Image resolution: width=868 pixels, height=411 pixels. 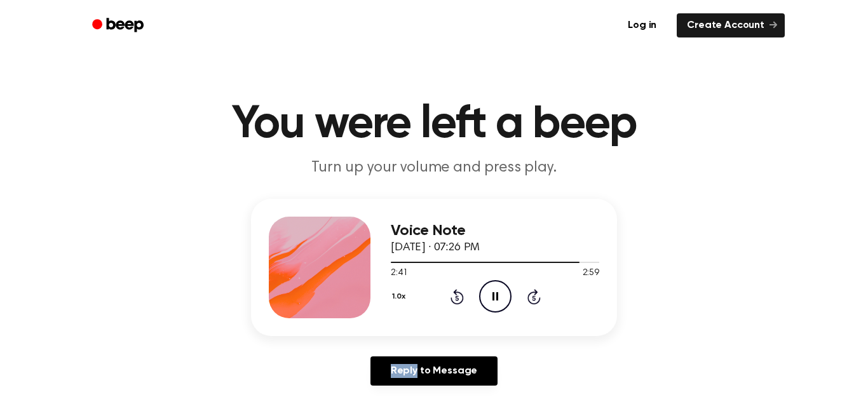 I want to click on a: Log in, so click(x=642, y=26).